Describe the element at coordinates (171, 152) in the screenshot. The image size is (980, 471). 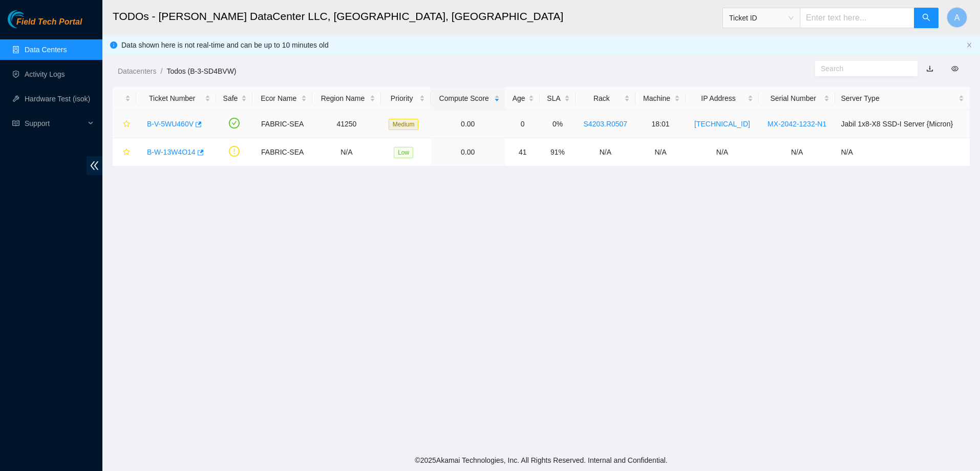
I see `a: B-W-13W4O14` at that location.